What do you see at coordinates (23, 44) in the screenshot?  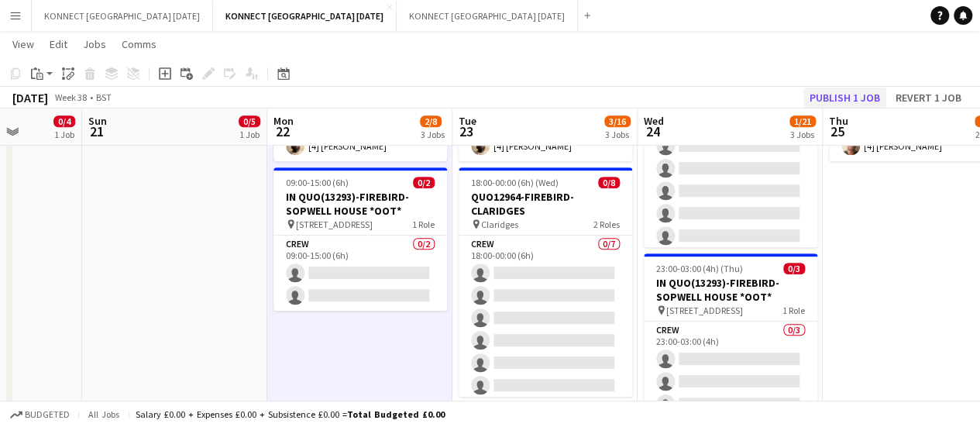 I see `a: View` at bounding box center [23, 44].